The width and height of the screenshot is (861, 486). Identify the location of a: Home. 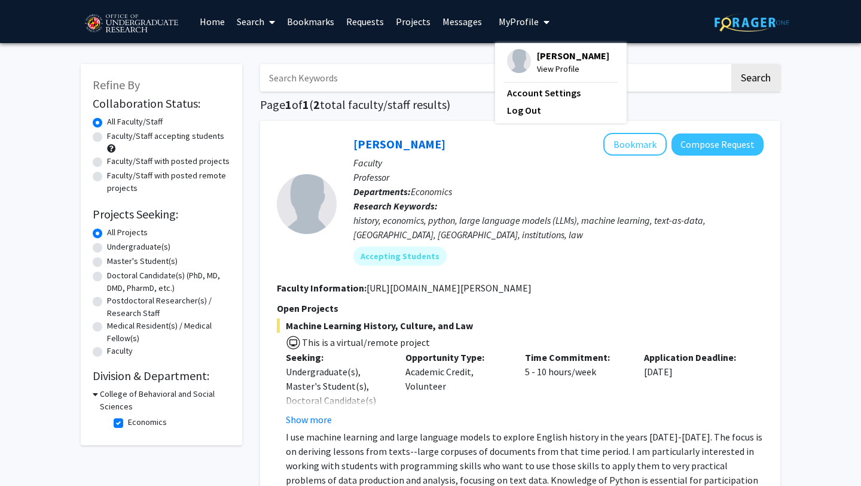
(212, 22).